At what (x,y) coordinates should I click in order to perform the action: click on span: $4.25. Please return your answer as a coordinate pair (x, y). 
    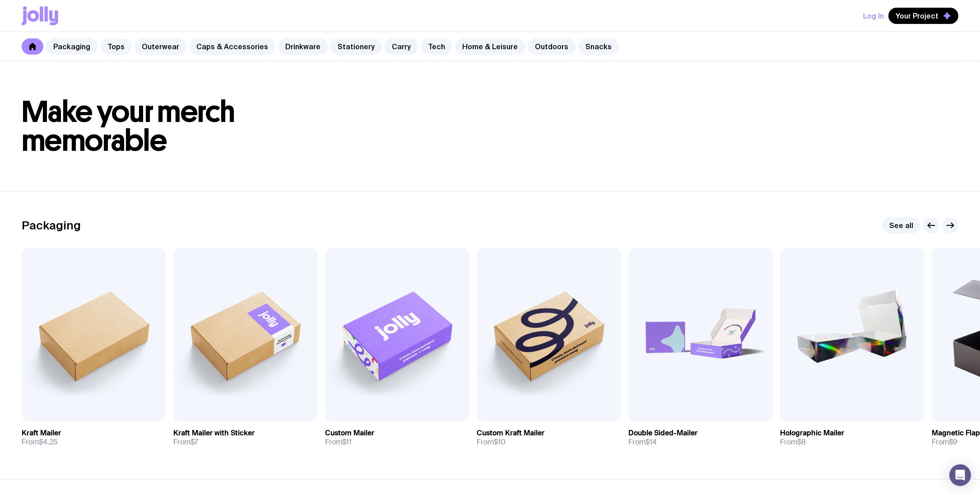
    Looking at the image, I should click on (48, 442).